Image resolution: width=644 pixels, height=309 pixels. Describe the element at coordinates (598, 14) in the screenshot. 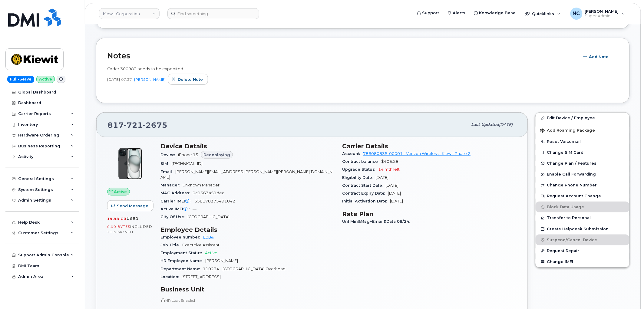

I see `div: Nicholas Capella` at that location.